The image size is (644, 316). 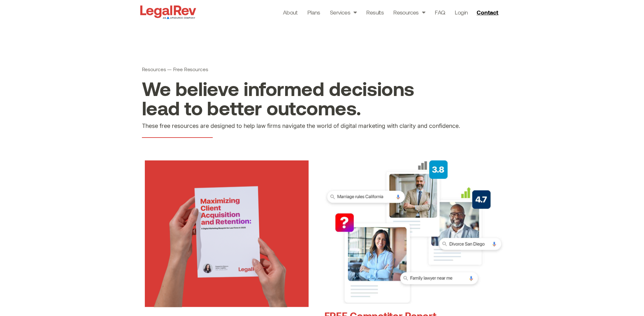 I want to click on a: Results, so click(x=375, y=12).